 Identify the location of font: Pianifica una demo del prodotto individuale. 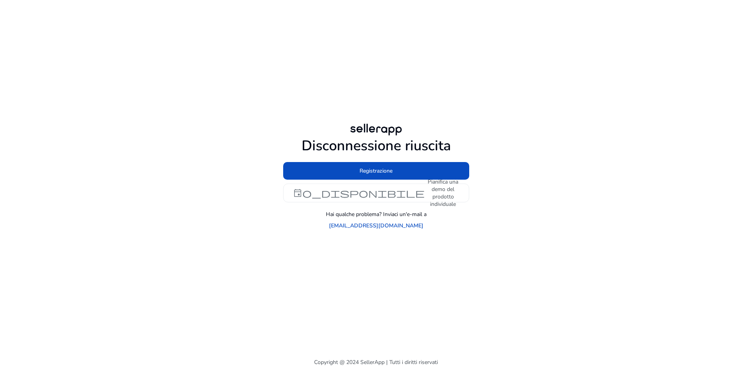
(443, 193).